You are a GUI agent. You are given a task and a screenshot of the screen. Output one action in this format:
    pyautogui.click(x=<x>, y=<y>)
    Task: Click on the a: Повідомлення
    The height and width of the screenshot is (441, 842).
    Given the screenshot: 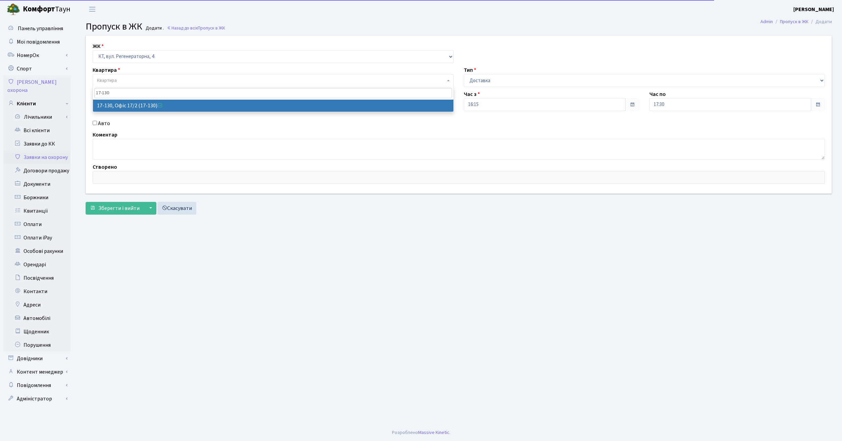 What is the action you would take?
    pyautogui.click(x=37, y=386)
    